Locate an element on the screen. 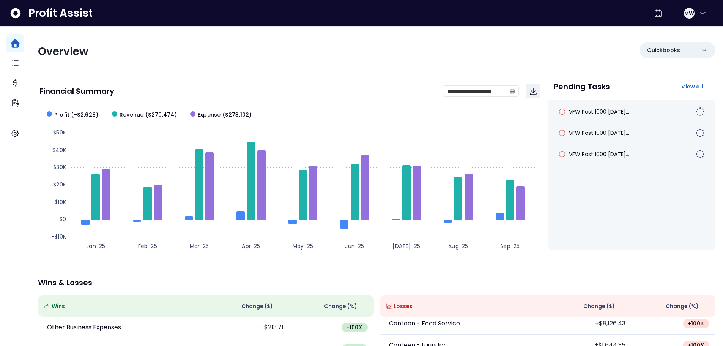  p: Canteen - Food Service is located at coordinates (424, 323).